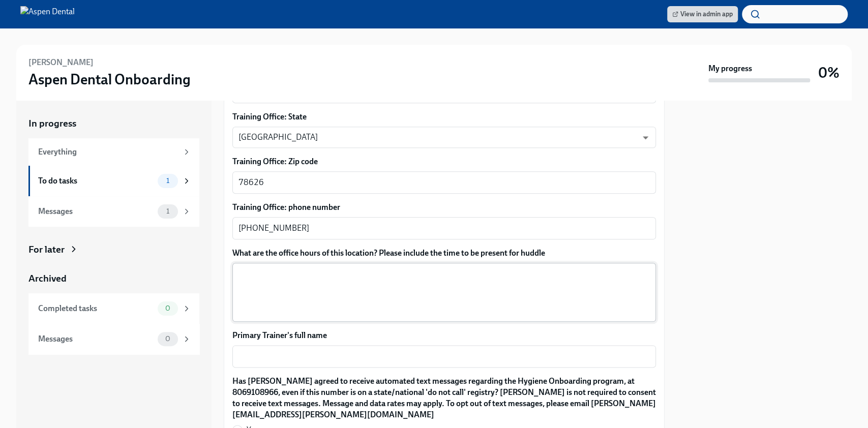 This screenshot has height=428, width=868. What do you see at coordinates (46, 249) in the screenshot?
I see `div: For later` at bounding box center [46, 249].